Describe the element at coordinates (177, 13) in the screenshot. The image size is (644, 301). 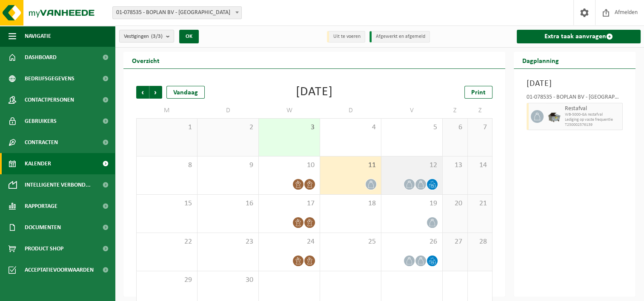
I see `span: 01-078535 - BOPLAN BV - MOORSELE` at that location.